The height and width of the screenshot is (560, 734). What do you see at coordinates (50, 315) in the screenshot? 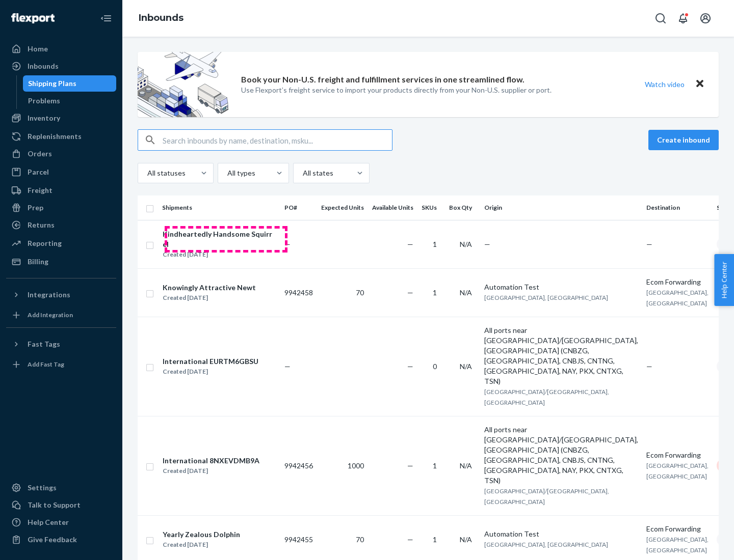
I see `div: Add Integration` at bounding box center [50, 315].